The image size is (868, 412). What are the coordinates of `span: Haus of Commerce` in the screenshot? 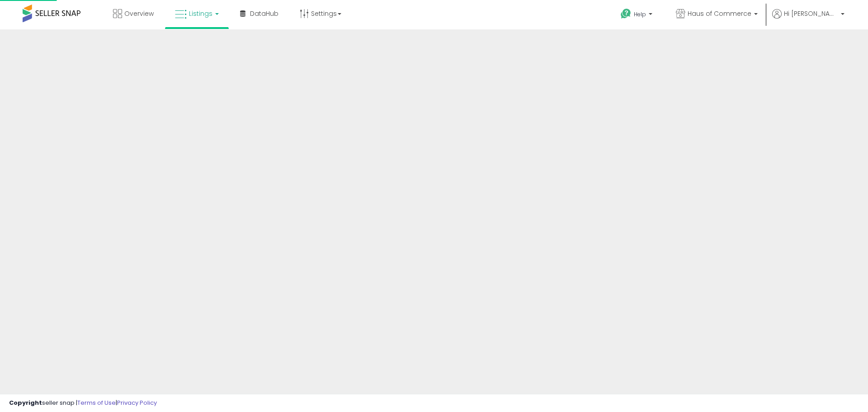 It's located at (719, 14).